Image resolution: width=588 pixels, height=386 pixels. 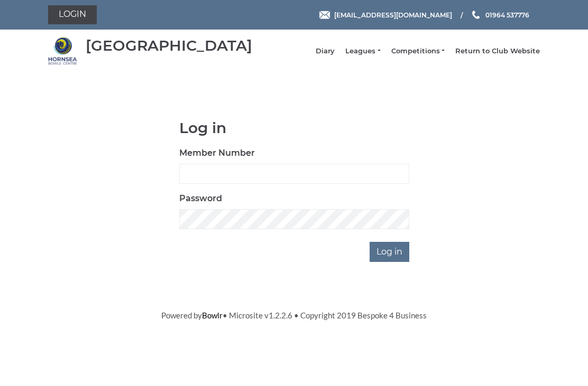 What do you see at coordinates (499, 14) in the screenshot?
I see `a: Phone us 01964 537776` at bounding box center [499, 14].